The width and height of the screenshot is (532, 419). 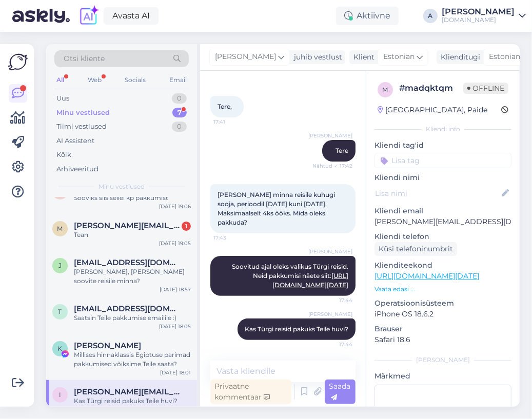 I want to click on span: Nähtud ✓ 17:42, so click(x=332, y=166).